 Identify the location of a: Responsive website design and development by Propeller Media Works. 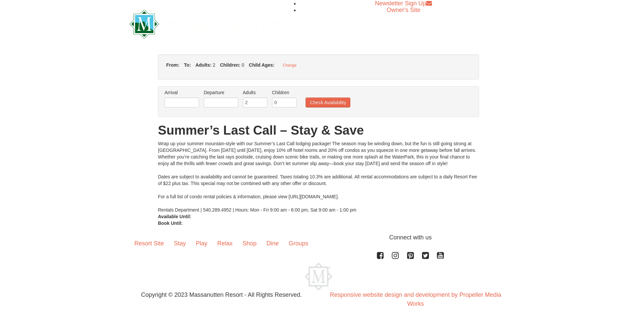
(415, 299).